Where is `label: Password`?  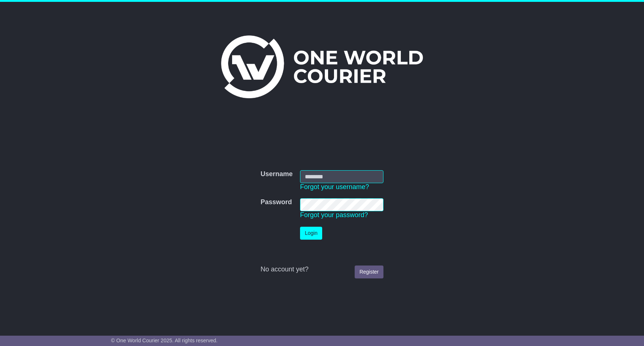
label: Password is located at coordinates (276, 202).